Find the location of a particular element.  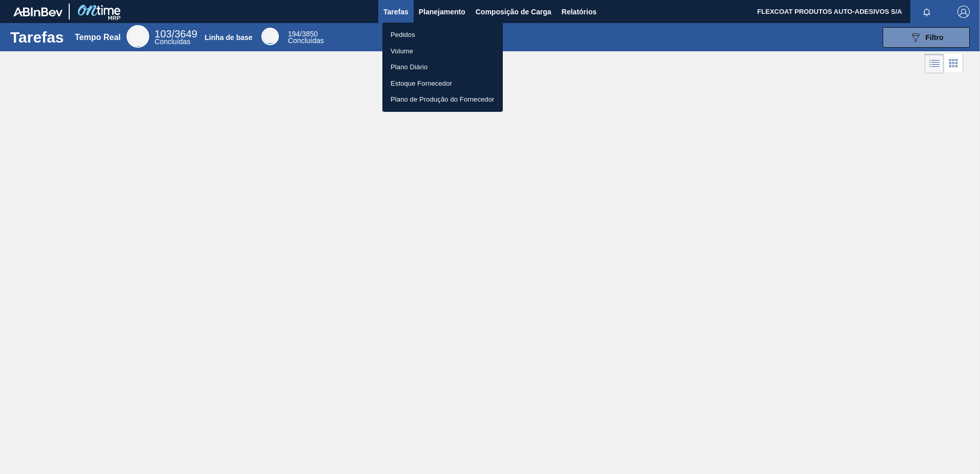

a: Plano de Produção do Fornecedor is located at coordinates (442, 100).